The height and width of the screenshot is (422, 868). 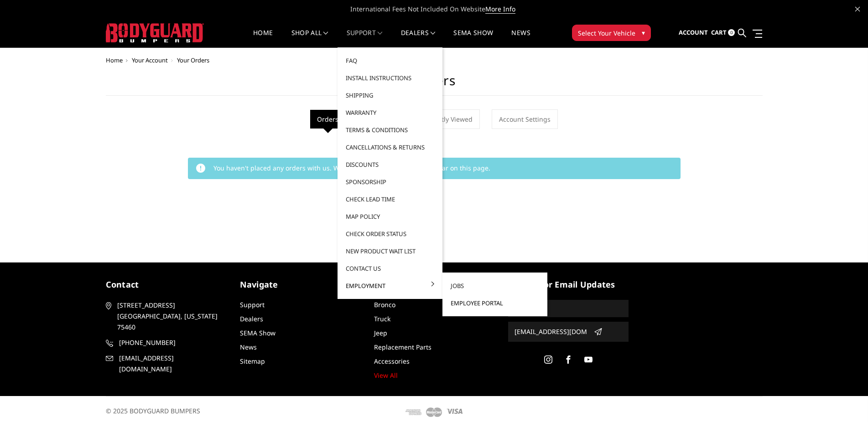 I want to click on span: Account, so click(x=693, y=32).